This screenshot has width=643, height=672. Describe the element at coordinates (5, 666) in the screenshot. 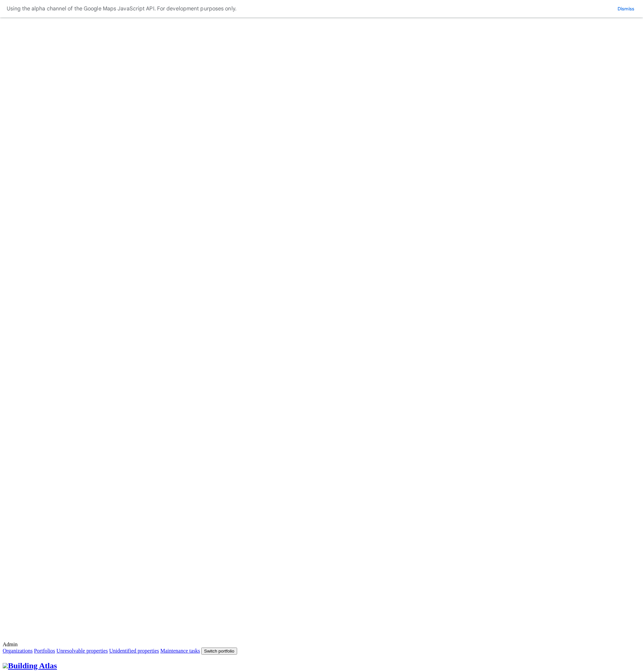

I see `img: main-0bbd2752.svg` at that location.